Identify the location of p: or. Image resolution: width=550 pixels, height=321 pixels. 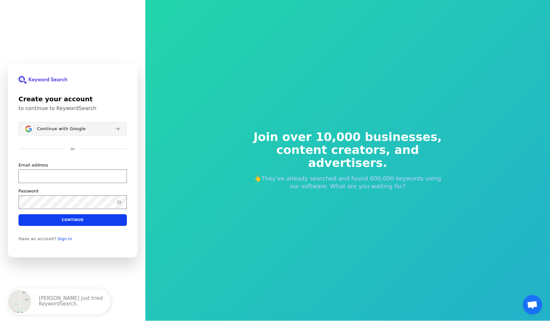
(72, 149).